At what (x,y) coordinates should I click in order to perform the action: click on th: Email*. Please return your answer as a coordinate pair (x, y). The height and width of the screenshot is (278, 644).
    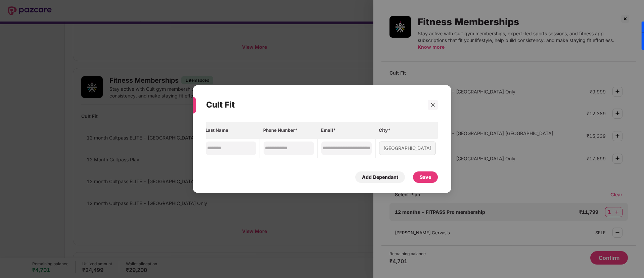
    Looking at the image, I should click on (346, 130).